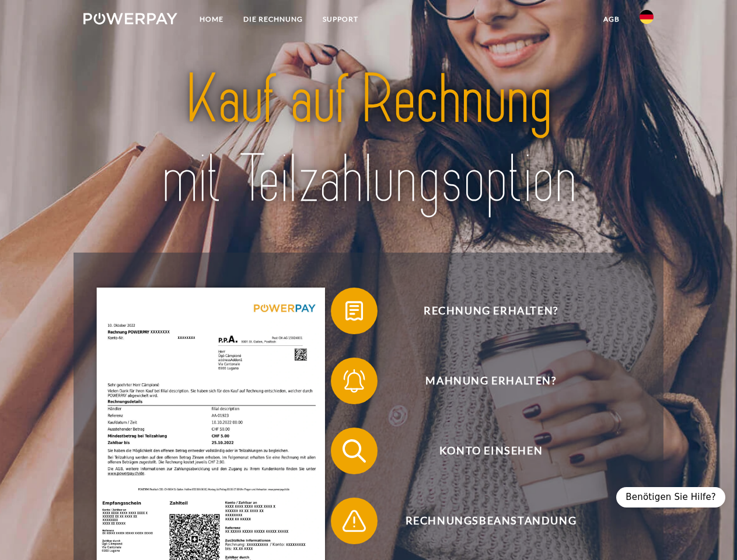 The height and width of the screenshot is (560, 737). Describe the element at coordinates (612, 19) in the screenshot. I see `a: agb` at that location.